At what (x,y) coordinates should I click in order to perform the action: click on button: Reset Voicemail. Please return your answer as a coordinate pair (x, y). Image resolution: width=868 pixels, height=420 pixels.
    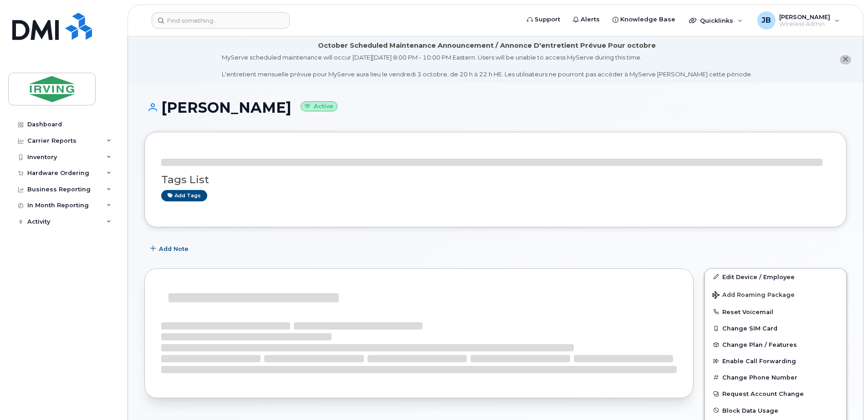
    Looking at the image, I should click on (776, 312).